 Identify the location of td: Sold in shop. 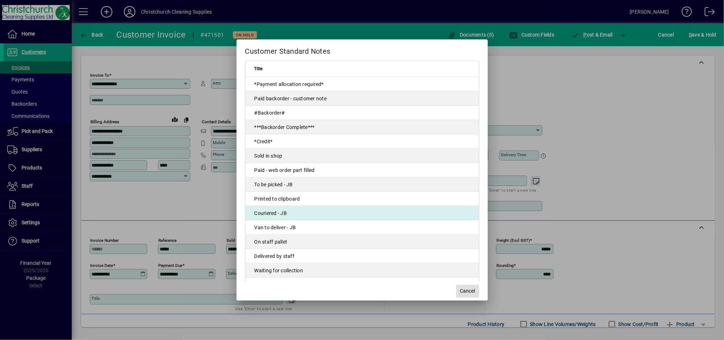
(362, 156).